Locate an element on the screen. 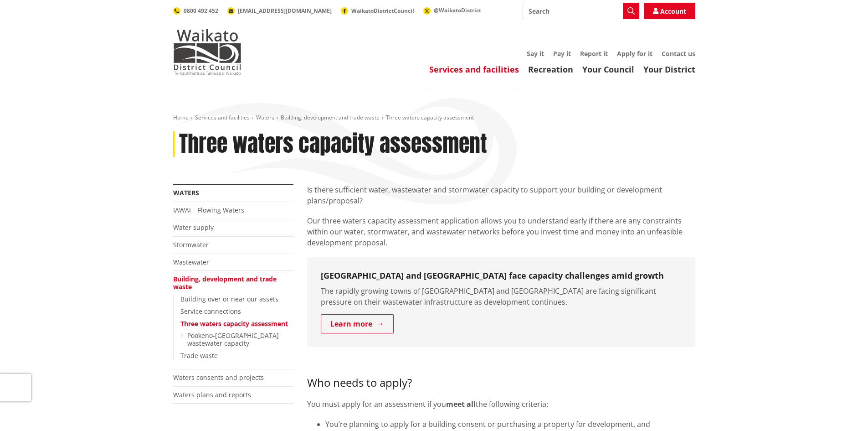 Image resolution: width=868 pixels, height=431 pixels. a: Home is located at coordinates (181, 117).